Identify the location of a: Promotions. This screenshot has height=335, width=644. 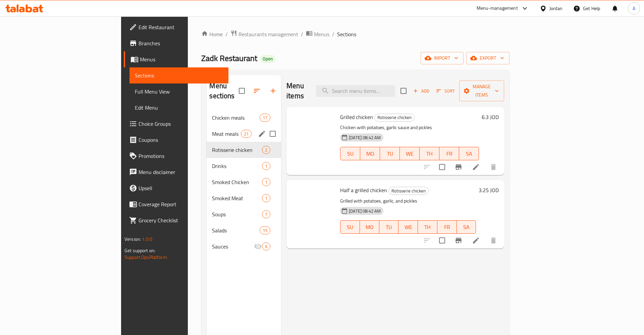
(176, 156).